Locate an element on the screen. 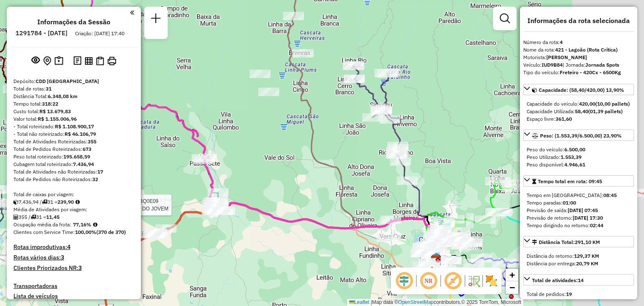  div: Depósito: is located at coordinates (74, 81).